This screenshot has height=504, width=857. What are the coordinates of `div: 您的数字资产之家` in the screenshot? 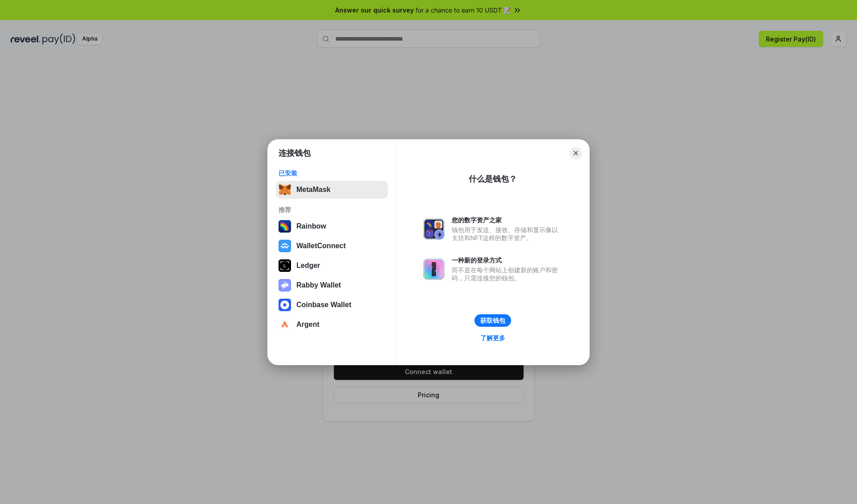 It's located at (507, 220).